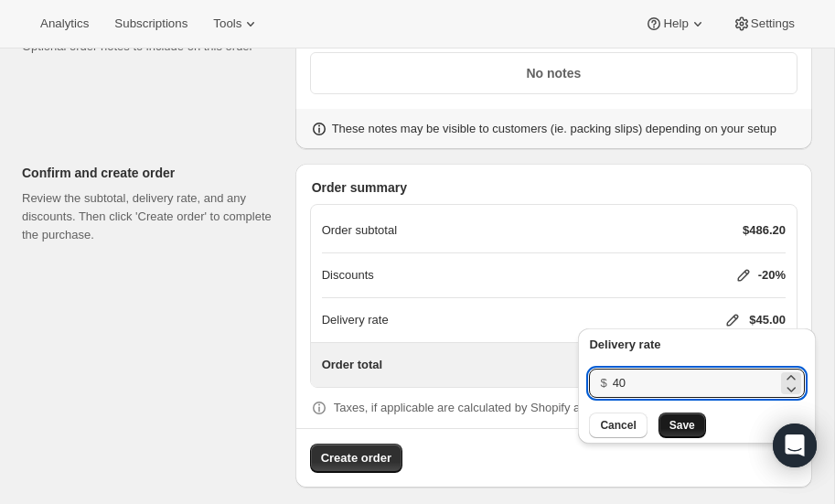 This screenshot has height=504, width=835. I want to click on p: These notes may be visible to customers (ie. packing slips) depending on your setup, so click(554, 128).